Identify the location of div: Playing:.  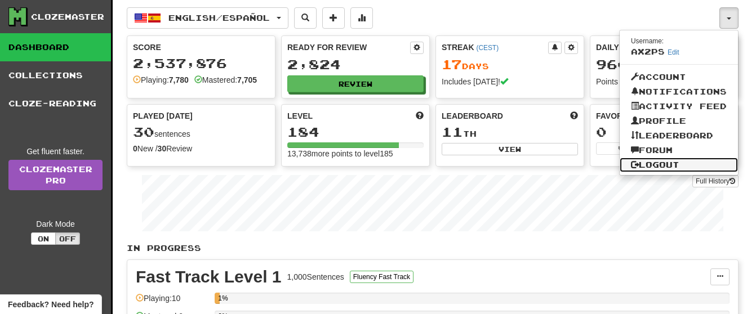
(161, 80).